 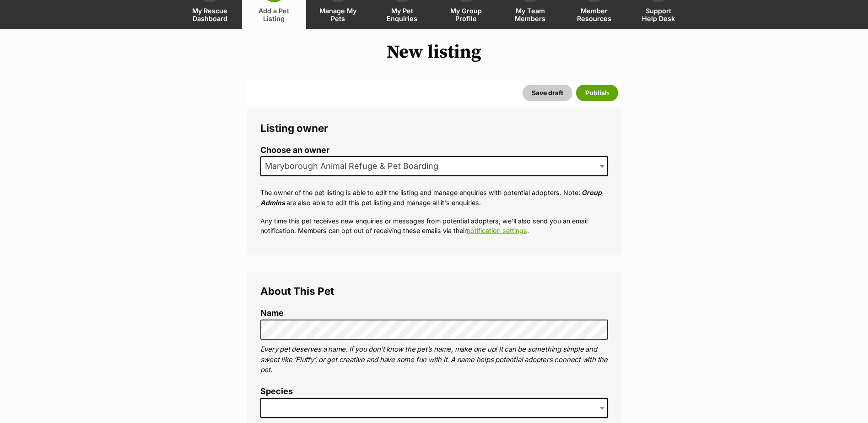 What do you see at coordinates (434, 392) in the screenshot?
I see `label: Species` at bounding box center [434, 392].